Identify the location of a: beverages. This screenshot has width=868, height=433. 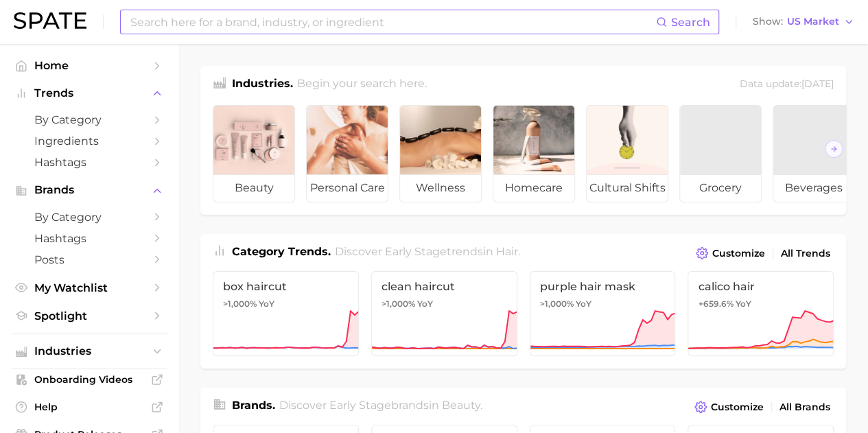
(814, 153).